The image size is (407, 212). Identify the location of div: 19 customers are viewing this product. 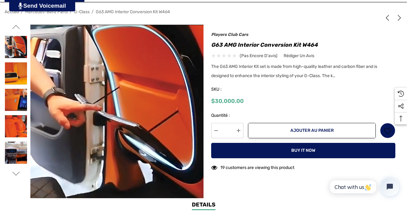
(252, 166).